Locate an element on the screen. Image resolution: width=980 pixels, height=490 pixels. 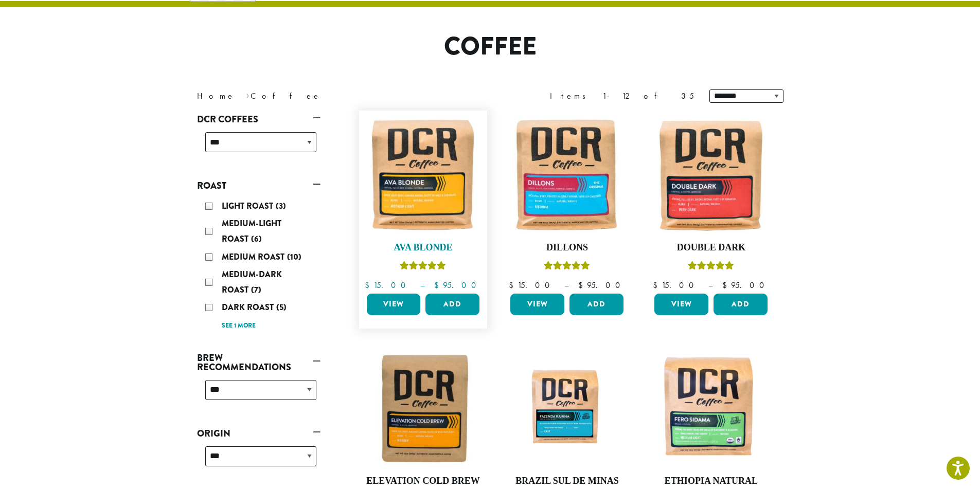
span: Medium-Light Roast is located at coordinates (252, 231).